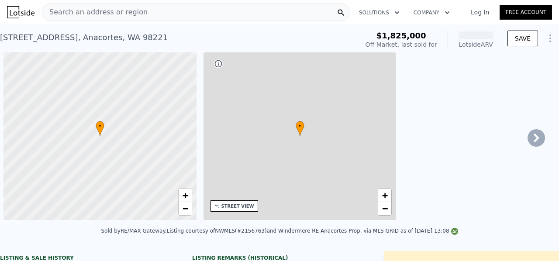  I want to click on button: Solutions, so click(379, 13).